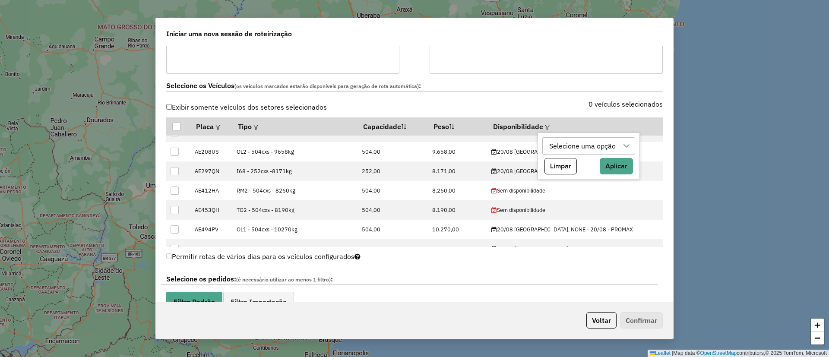 This screenshot has width=829, height=357. I want to click on button: Aplicar, so click(616, 166).